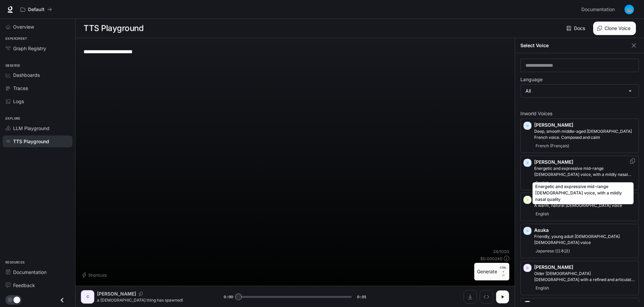 This screenshot has height=307, width=644. I want to click on span: Traces, so click(20, 88).